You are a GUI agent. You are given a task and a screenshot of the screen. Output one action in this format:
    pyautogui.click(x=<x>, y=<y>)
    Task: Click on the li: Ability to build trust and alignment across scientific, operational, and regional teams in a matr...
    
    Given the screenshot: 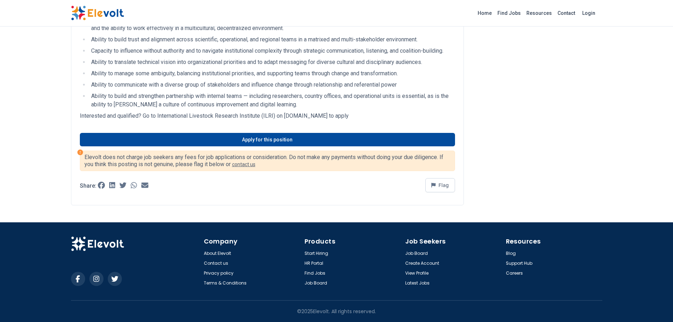 What is the action you would take?
    pyautogui.click(x=272, y=40)
    